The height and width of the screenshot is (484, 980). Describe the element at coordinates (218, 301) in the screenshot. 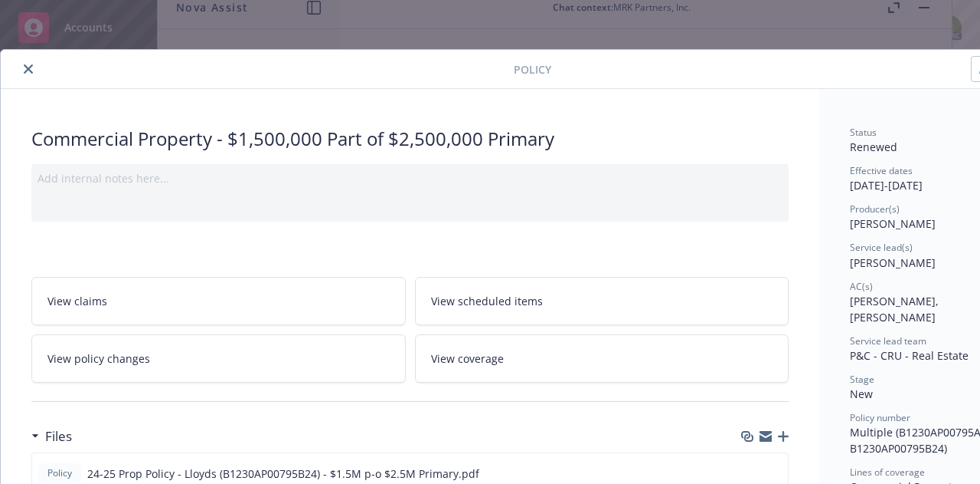

I see `a: View claims` at that location.